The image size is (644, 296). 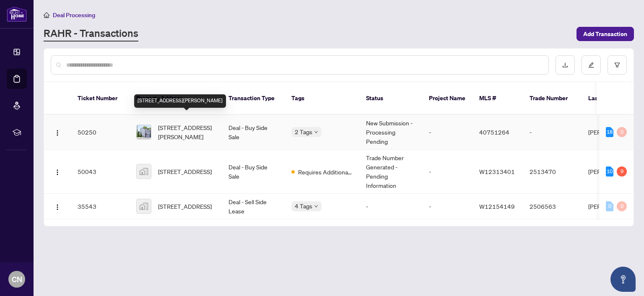 What do you see at coordinates (391, 99) in the screenshot?
I see `th: Status` at bounding box center [391, 99].